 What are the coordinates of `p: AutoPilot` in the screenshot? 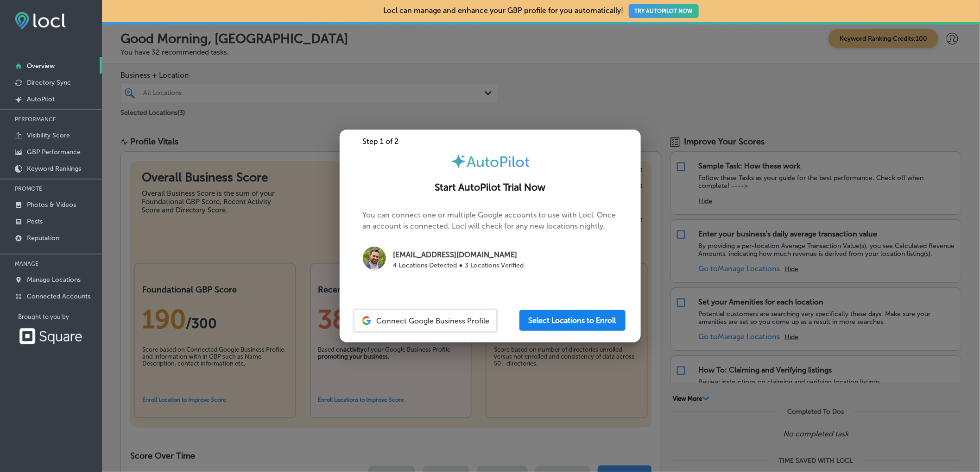 It's located at (40, 99).